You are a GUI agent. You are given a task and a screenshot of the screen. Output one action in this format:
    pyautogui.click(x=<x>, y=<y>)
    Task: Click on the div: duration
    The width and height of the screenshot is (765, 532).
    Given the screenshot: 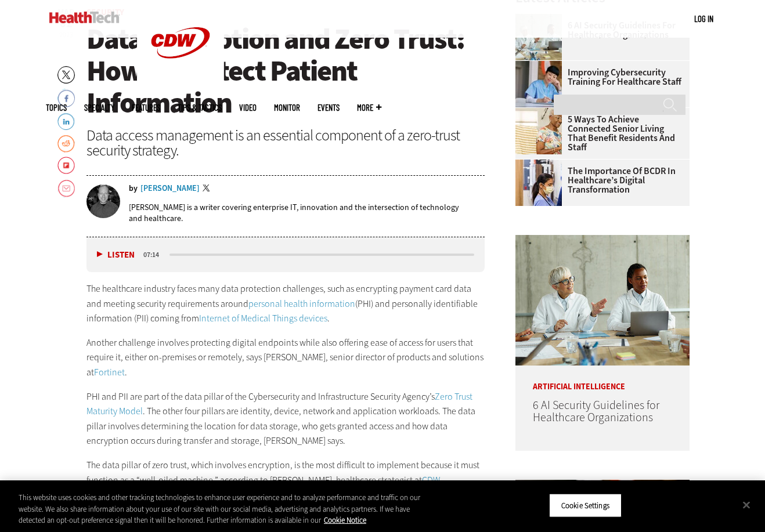 What is the action you would take?
    pyautogui.click(x=155, y=255)
    